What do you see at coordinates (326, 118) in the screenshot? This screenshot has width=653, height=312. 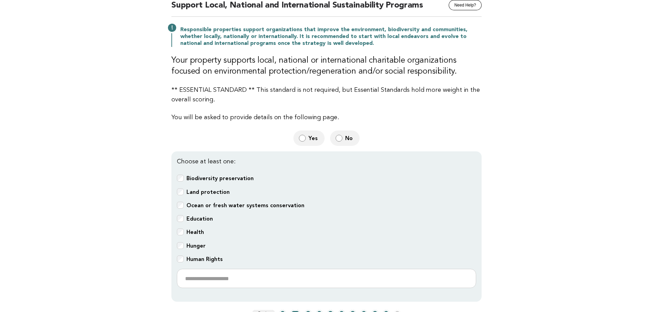 I see `p: You will be asked to provide details on the following page.` at bounding box center [326, 118].